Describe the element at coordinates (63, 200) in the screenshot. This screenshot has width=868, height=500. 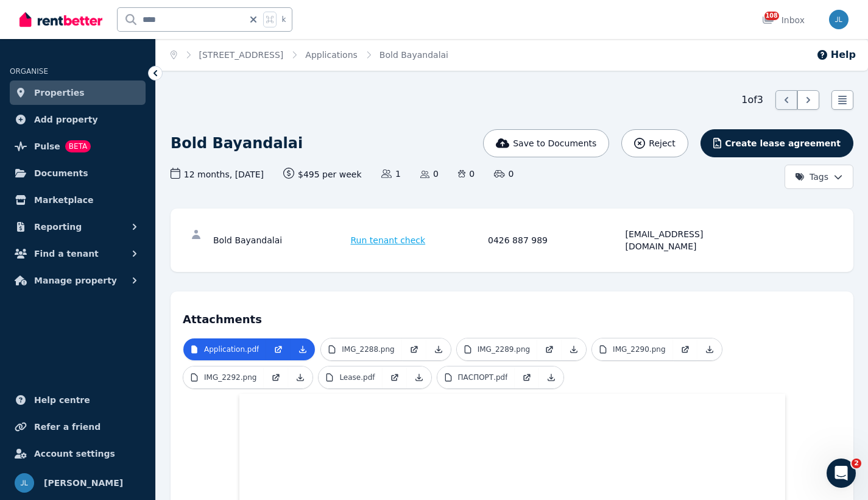
I see `span: Marketplace` at that location.